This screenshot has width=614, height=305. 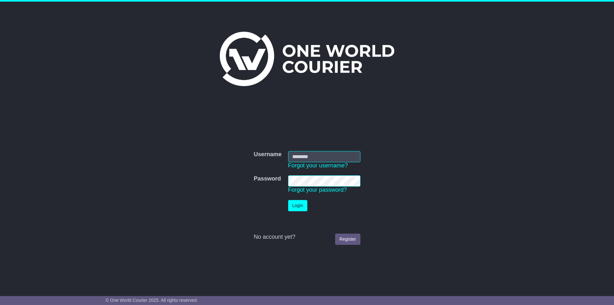 I want to click on a: Forgot your username?, so click(x=318, y=165).